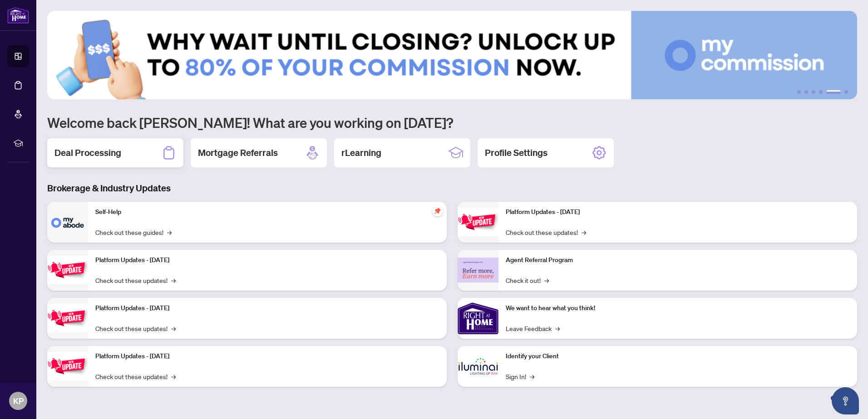 The image size is (868, 419). Describe the element at coordinates (833, 92) in the screenshot. I see `button: 5` at that location.